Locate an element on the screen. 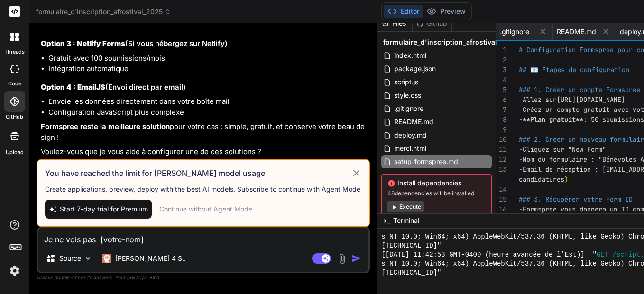  p: pour votre cas : simple, gratuit, et conserve votre beau design ! is located at coordinates (204, 132).